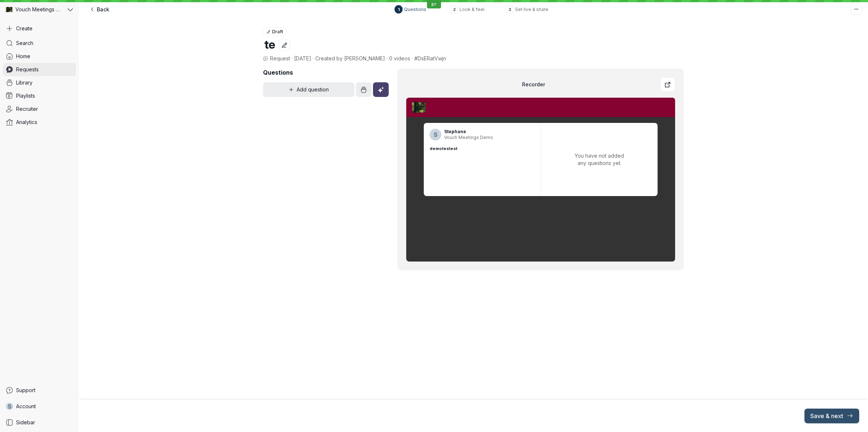 Image resolution: width=868 pixels, height=432 pixels. What do you see at coordinates (99, 9) in the screenshot?
I see `a: Back` at bounding box center [99, 9].